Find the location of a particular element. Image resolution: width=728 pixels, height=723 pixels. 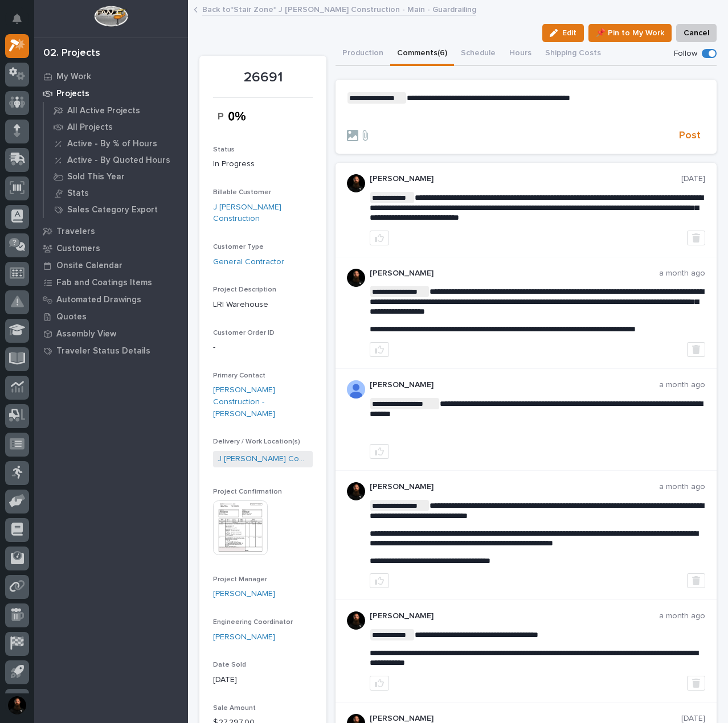

a: Travelers is located at coordinates (111, 231).